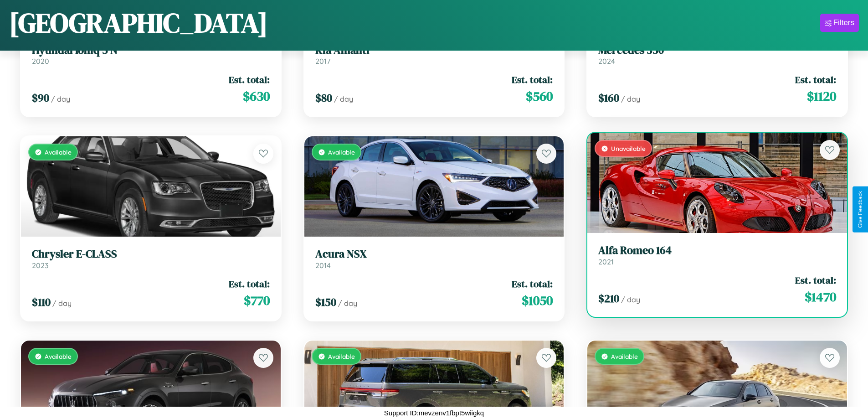 The image size is (868, 419). What do you see at coordinates (840, 23) in the screenshot?
I see `button: Filters` at bounding box center [840, 23].